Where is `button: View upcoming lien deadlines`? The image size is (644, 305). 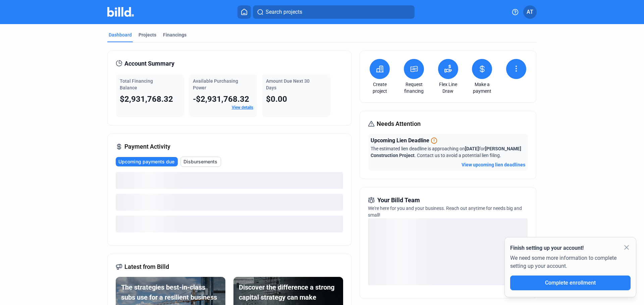 button: View upcoming lien deadlines is located at coordinates (493, 165).